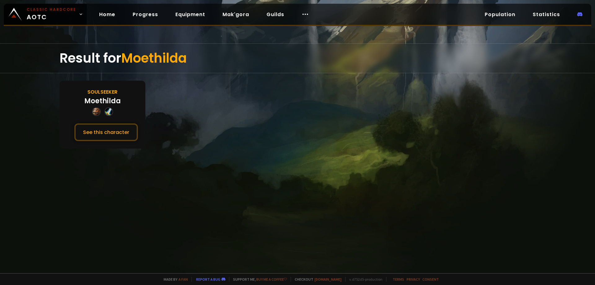 This screenshot has height=285, width=595. What do you see at coordinates (154, 58) in the screenshot?
I see `span: Moethilda` at bounding box center [154, 58].